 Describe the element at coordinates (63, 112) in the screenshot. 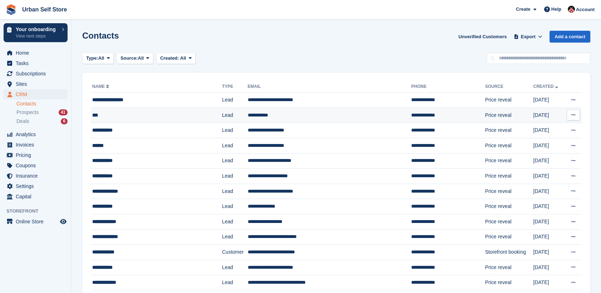

I see `div: 41` at that location.